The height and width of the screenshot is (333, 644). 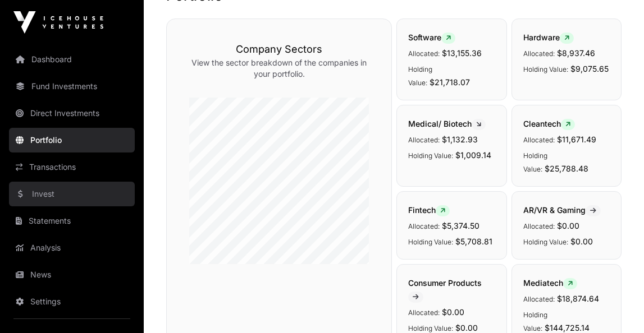 What do you see at coordinates (551, 283) in the screenshot?
I see `span: Mediatech` at bounding box center [551, 283].